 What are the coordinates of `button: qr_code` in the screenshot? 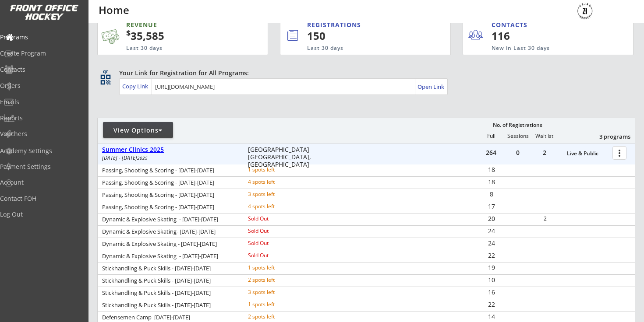 It's located at (106, 80).